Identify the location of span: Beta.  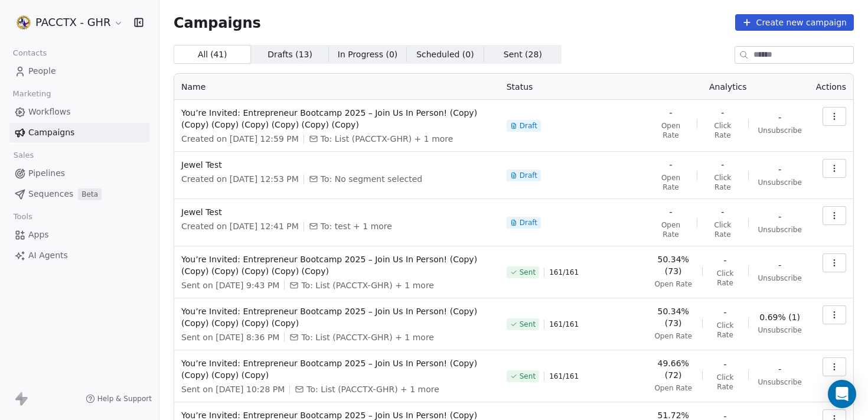
(90, 195).